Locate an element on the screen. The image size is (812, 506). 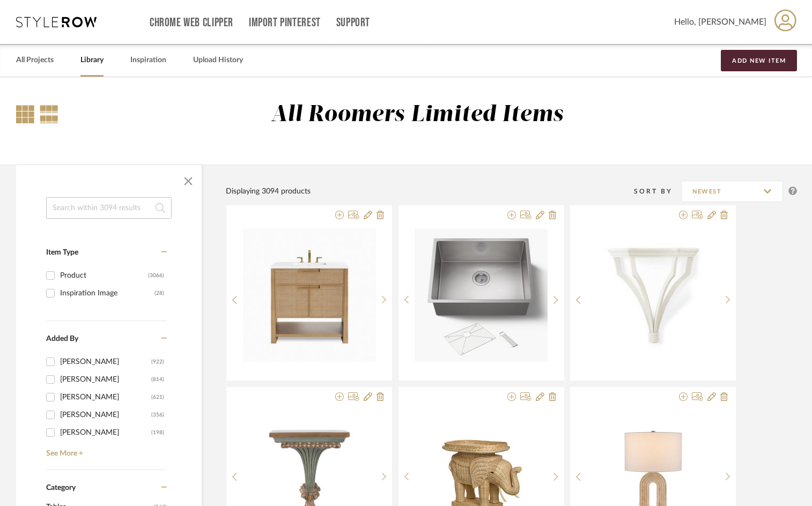
div: Sort By is located at coordinates (658, 191).